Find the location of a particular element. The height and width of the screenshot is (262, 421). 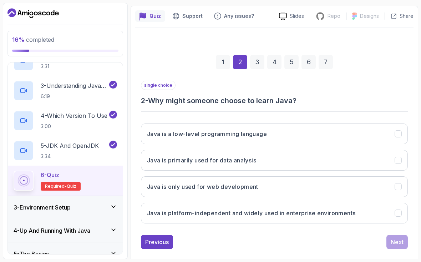

p: 4 - Which Version To Use is located at coordinates (74, 116).